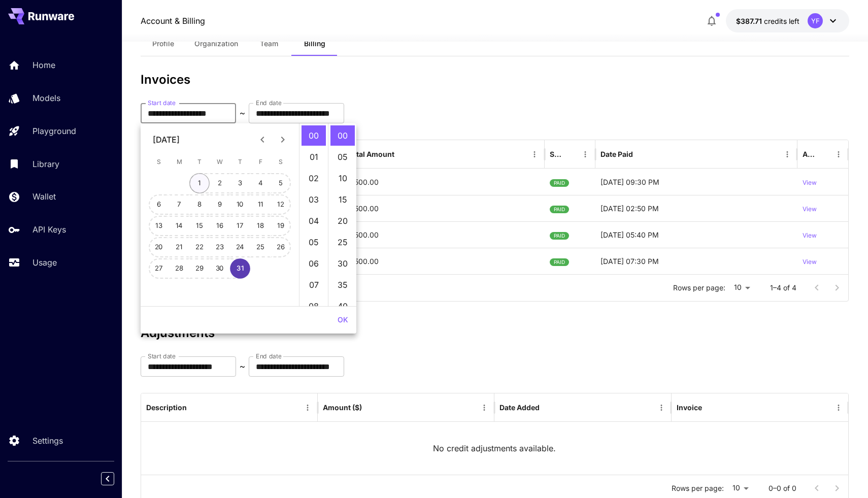 This screenshot has width=868, height=498. What do you see at coordinates (815, 21) in the screenshot?
I see `div: YF` at bounding box center [815, 21].